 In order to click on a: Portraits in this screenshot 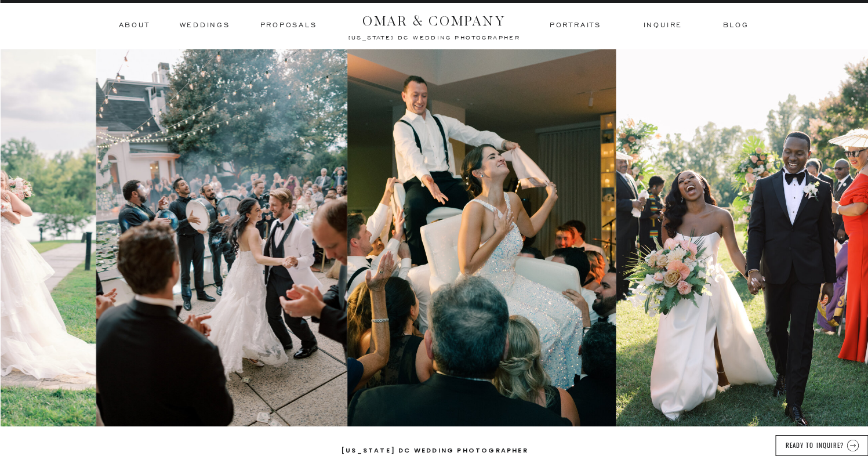, I will do `click(576, 26)`.